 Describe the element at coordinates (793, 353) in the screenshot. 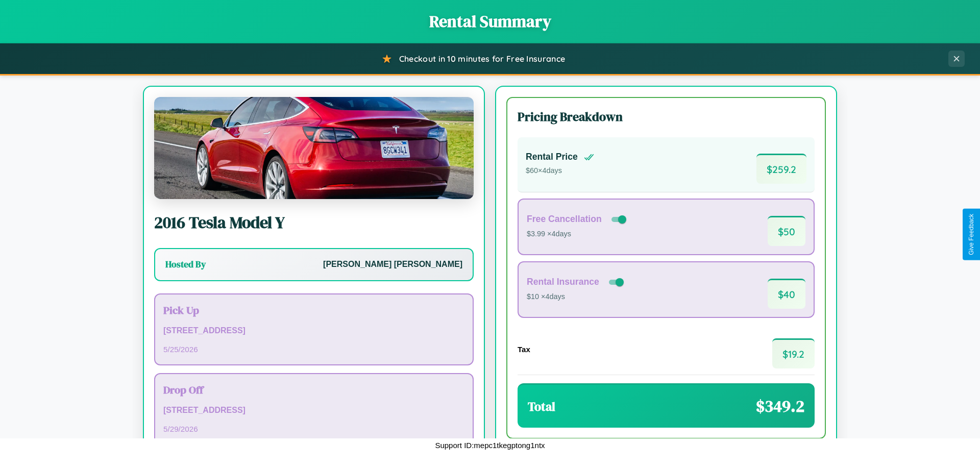

I see `span: $ 19.2` at that location.